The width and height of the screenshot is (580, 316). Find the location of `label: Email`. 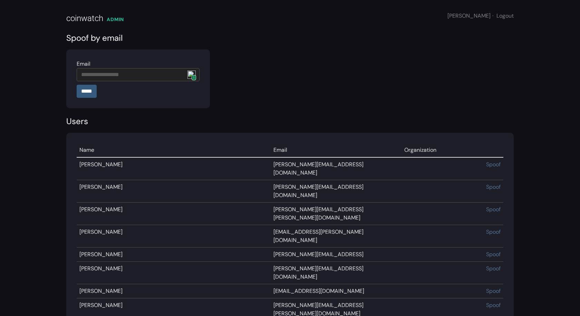

label: Email is located at coordinates (84, 64).